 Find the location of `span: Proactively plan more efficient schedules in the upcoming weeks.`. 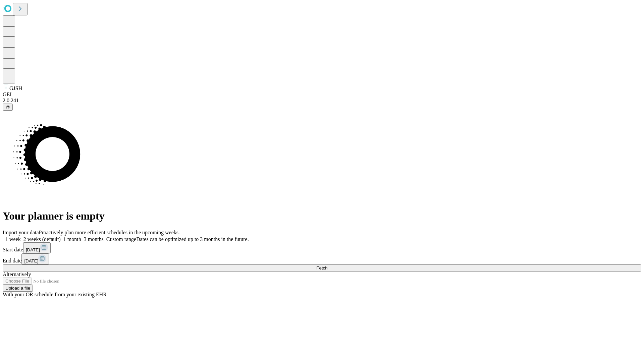

span: Proactively plan more efficient schedules in the upcoming weeks. is located at coordinates (109, 232).